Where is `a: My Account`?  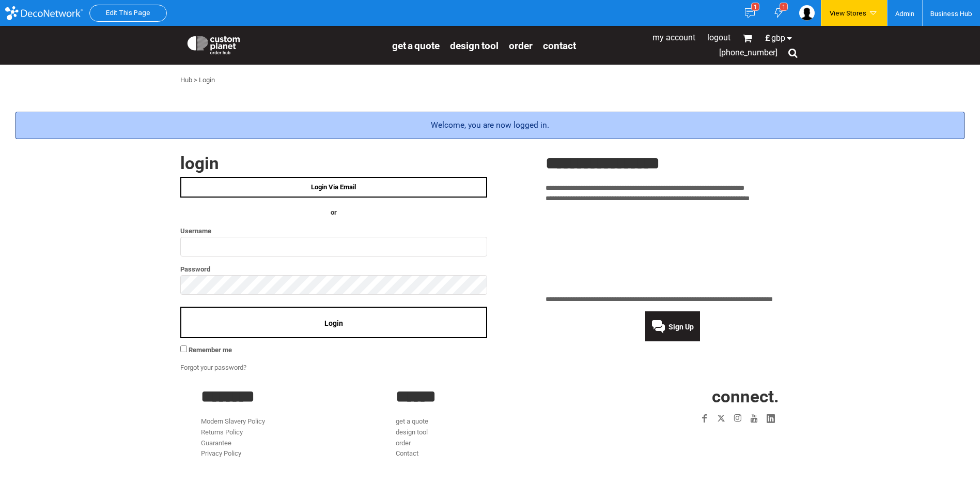 a: My Account is located at coordinates (674, 37).